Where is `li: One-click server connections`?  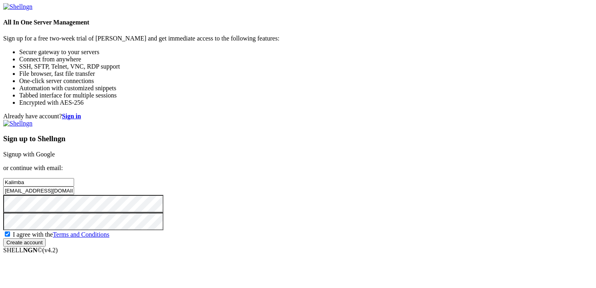
li: One-click server connections is located at coordinates (306, 81).